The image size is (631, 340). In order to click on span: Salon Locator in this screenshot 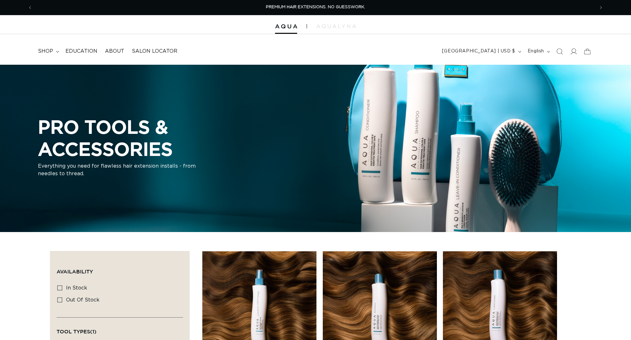, I will do `click(154, 51)`.